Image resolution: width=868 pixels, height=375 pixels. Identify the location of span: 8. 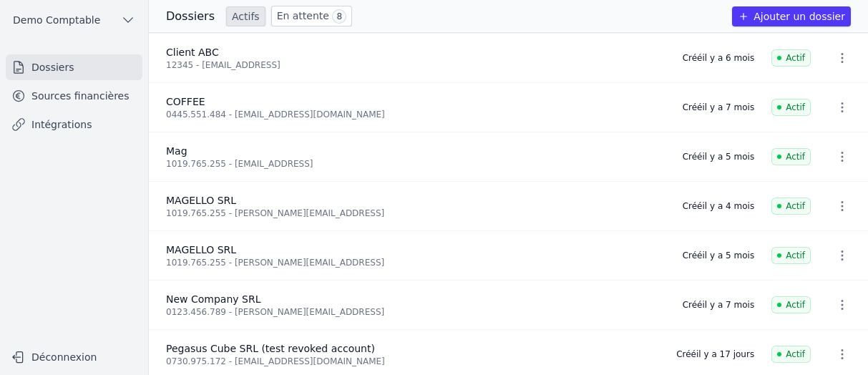
(339, 17).